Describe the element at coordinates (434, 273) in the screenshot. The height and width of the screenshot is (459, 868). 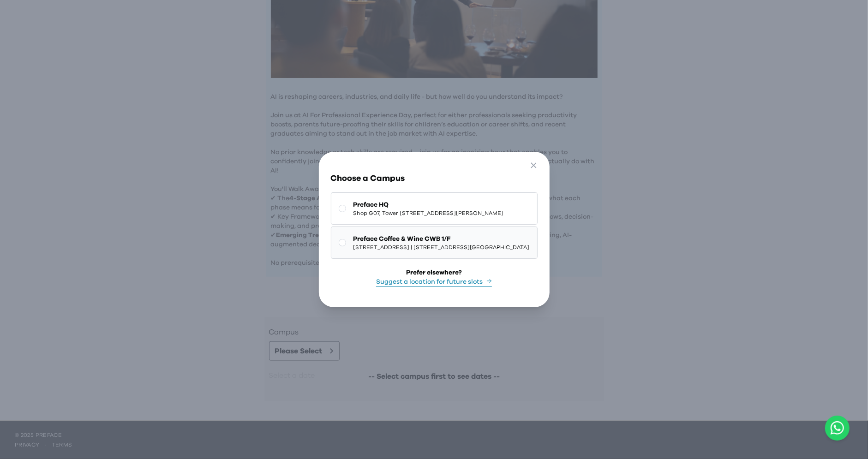
I see `div: Prefer elsewhere?` at that location.